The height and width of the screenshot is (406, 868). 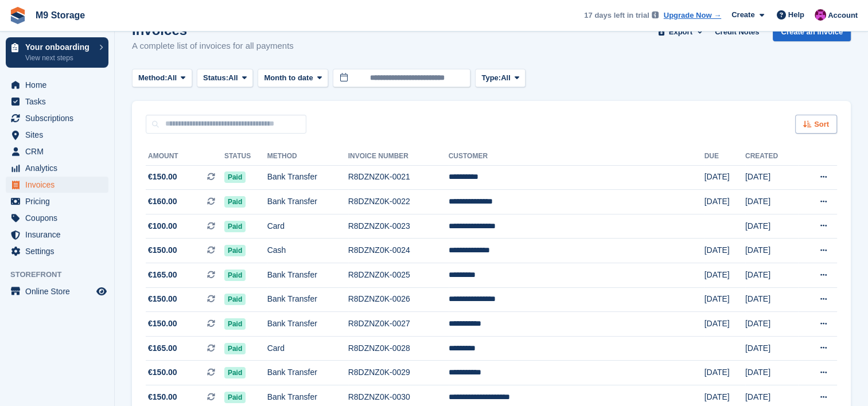 I want to click on button: Status: All, so click(x=225, y=78).